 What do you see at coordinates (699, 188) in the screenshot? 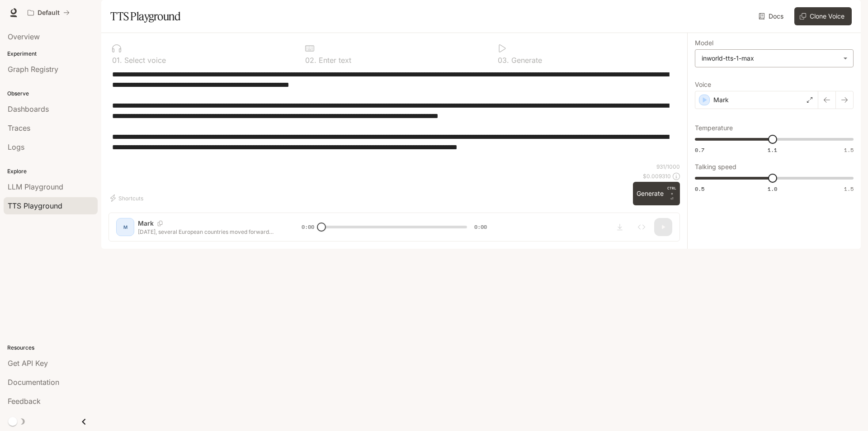
I see `span: 0.5` at bounding box center [699, 188].